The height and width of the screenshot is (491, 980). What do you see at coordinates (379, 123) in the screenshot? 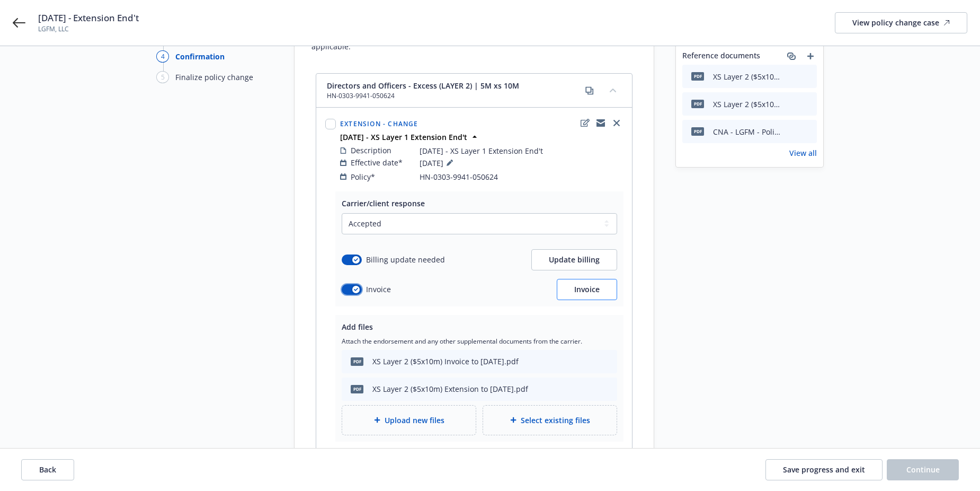
I see `span: Extension - Change` at bounding box center [379, 123].